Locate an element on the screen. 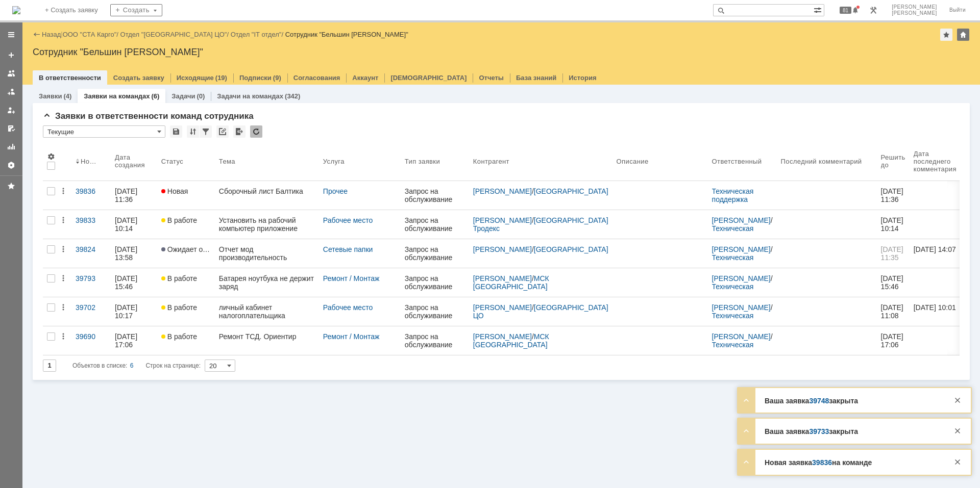 This screenshot has height=488, width=980. div: 6 is located at coordinates (131, 365).